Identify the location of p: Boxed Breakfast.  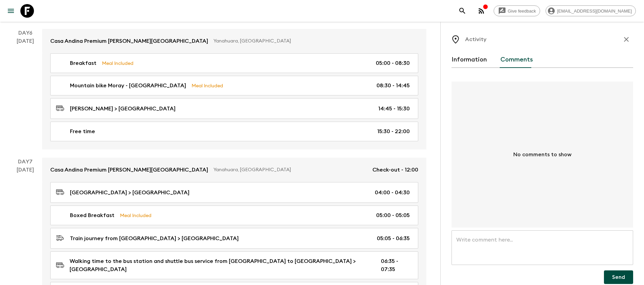
(92, 215).